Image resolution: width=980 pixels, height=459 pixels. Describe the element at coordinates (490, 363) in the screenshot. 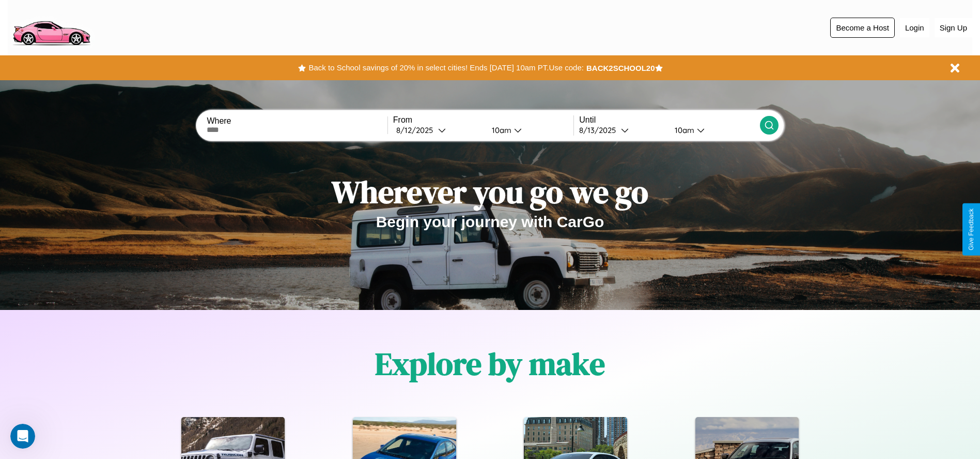

I see `h1: Explore by make` at that location.